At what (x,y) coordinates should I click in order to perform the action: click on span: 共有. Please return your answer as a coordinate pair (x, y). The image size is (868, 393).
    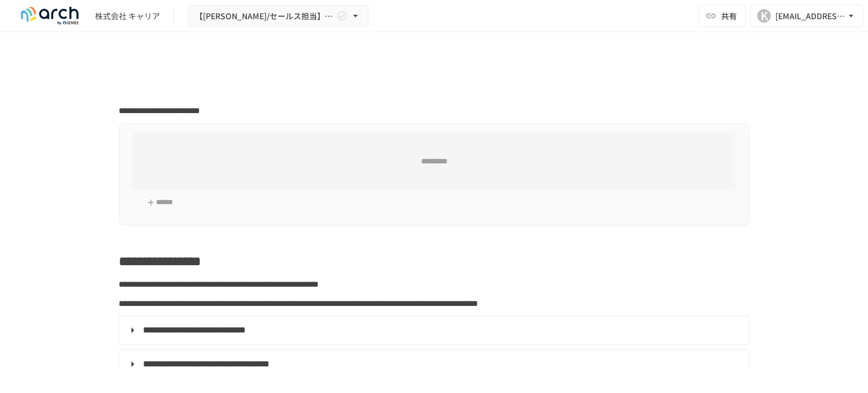
    Looking at the image, I should click on (729, 16).